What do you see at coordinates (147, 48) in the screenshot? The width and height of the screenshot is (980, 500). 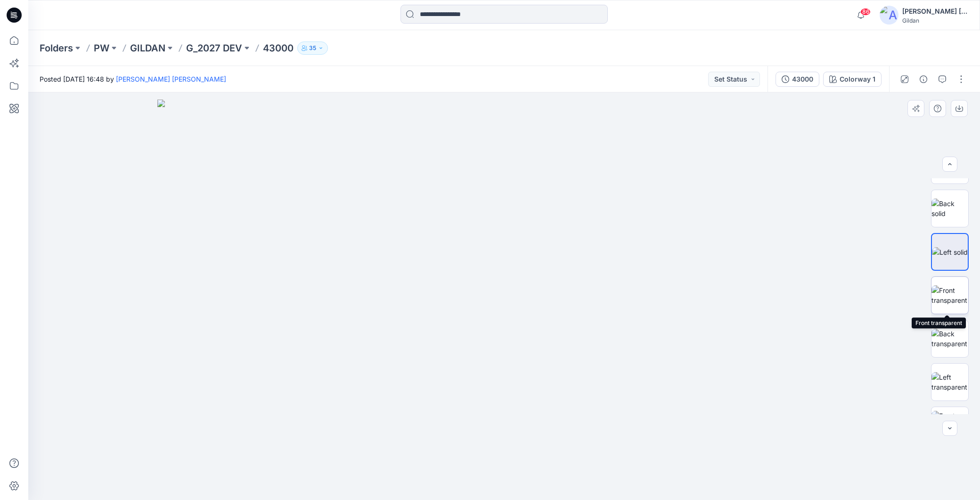 I see `p: GILDAN` at bounding box center [147, 48].